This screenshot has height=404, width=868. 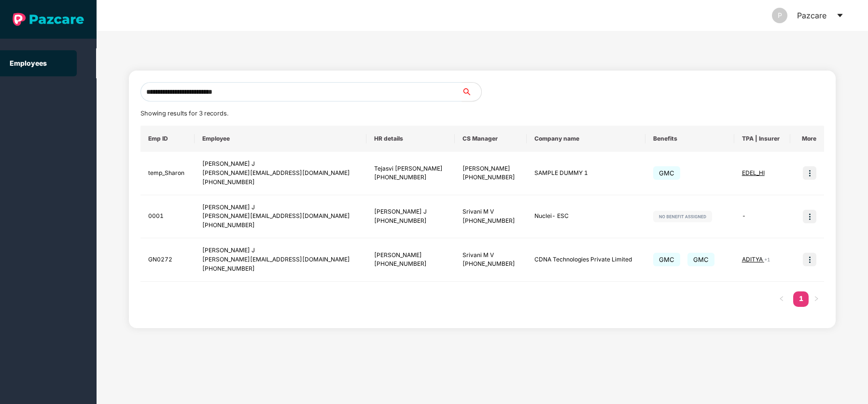 I want to click on td: 0001, so click(x=167, y=217).